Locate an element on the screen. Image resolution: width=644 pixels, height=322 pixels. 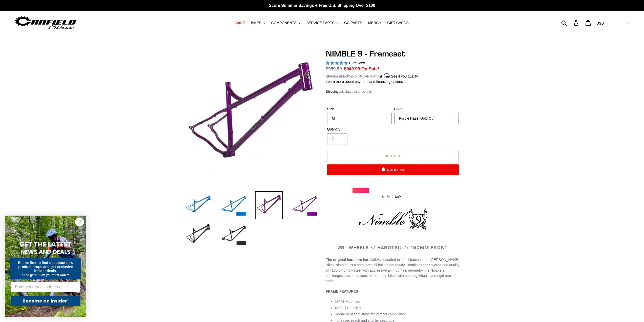
span: GG PARTS is located at coordinates (353, 23).